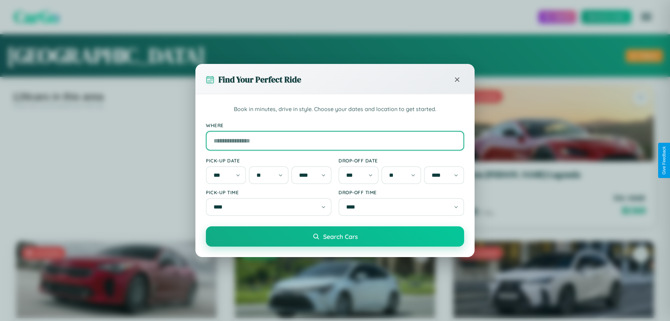 This screenshot has width=670, height=321. What do you see at coordinates (269, 160) in the screenshot?
I see `label: Pick-up Date` at bounding box center [269, 160].